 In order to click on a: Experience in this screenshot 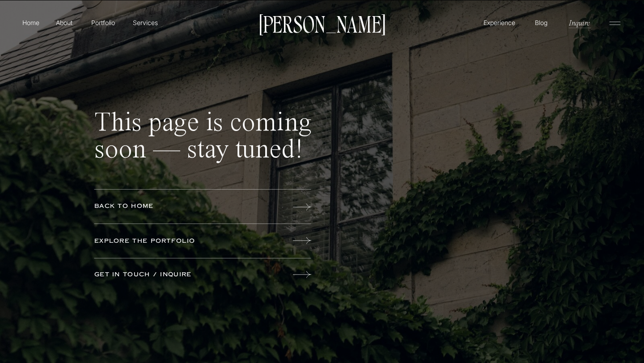, I will do `click(499, 22)`.